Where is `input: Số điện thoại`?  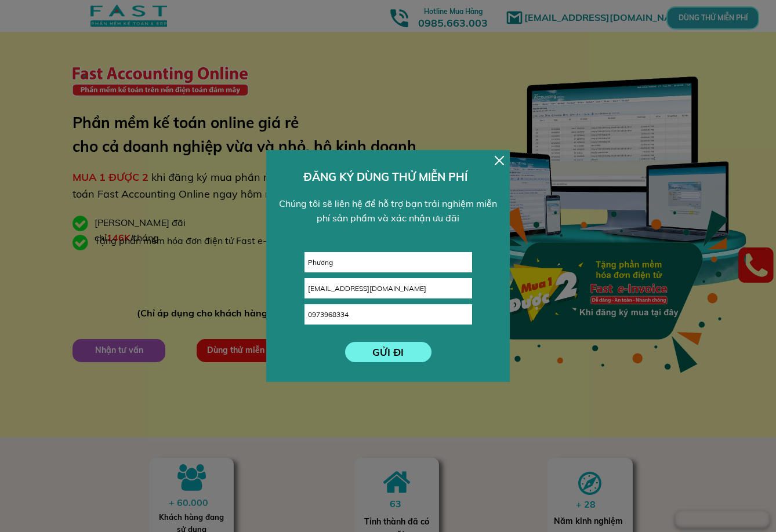 input: Số điện thoại is located at coordinates (388, 314).